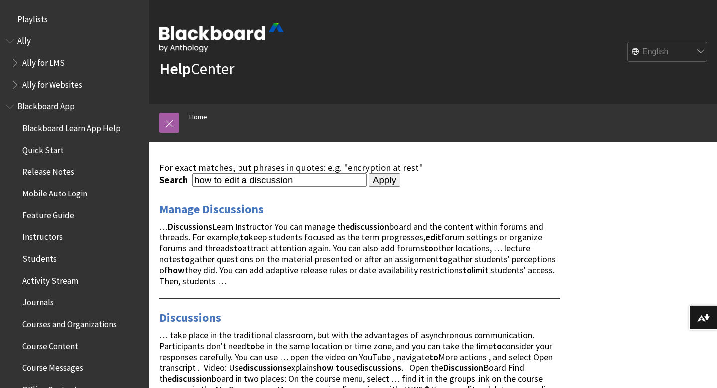  What do you see at coordinates (46, 105) in the screenshot?
I see `span: Blackboard App` at bounding box center [46, 105].